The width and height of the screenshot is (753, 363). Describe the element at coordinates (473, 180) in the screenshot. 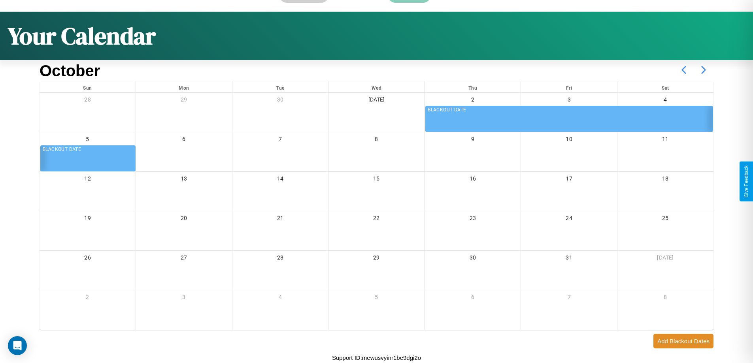

I see `div: 16` at that location.